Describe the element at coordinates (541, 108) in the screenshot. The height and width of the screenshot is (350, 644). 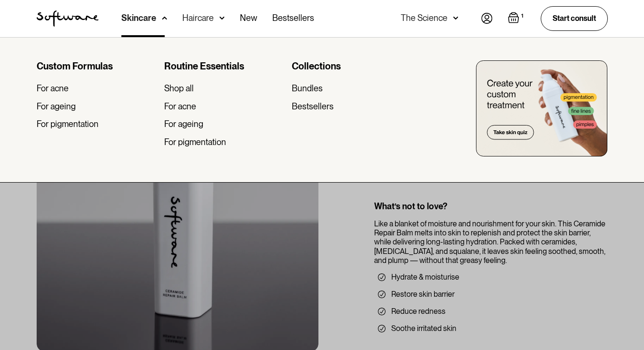
I see `img: create you custom treatment bottle` at that location.